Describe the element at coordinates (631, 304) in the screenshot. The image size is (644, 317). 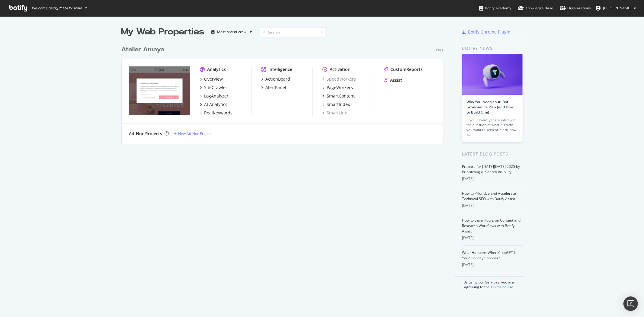
I see `div: Open Intercom Messenger` at that location.